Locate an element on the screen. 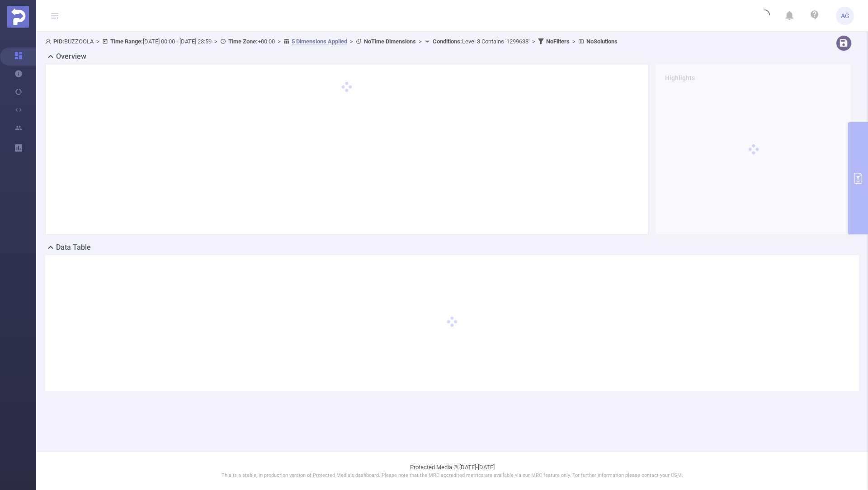  b: No Solutions is located at coordinates (602, 41).